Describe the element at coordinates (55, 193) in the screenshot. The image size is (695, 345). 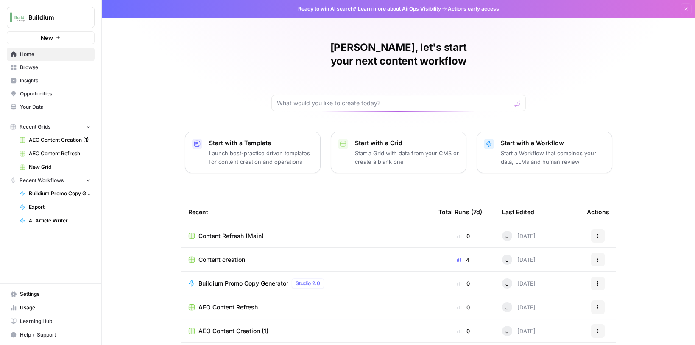
I see `a: Buildium Promo Copy Generator` at that location.